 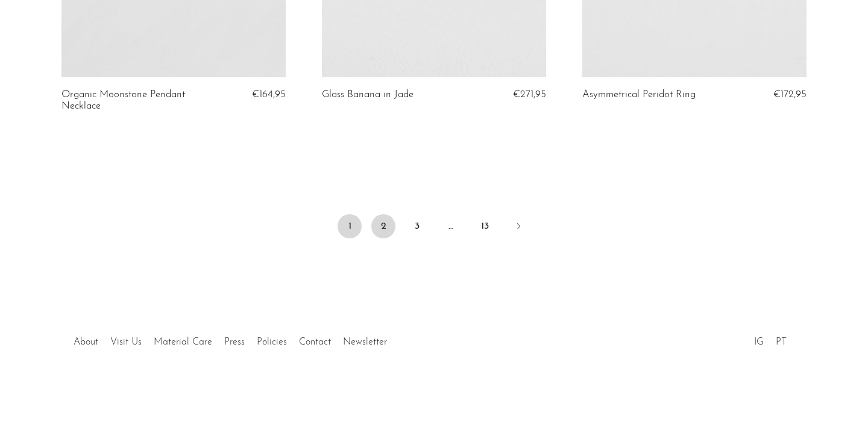 I want to click on a: Material Care, so click(x=183, y=342).